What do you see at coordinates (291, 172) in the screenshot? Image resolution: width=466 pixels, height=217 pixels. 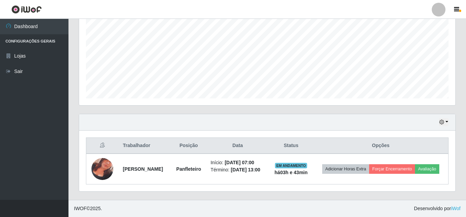 I see `strong: há 03 h e 43 min` at bounding box center [291, 172].